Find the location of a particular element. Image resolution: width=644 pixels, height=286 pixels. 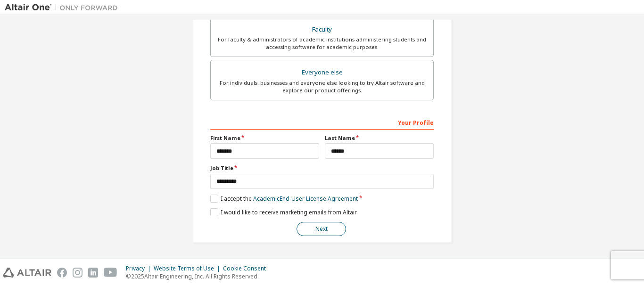

label: Job Title is located at coordinates (322, 168).